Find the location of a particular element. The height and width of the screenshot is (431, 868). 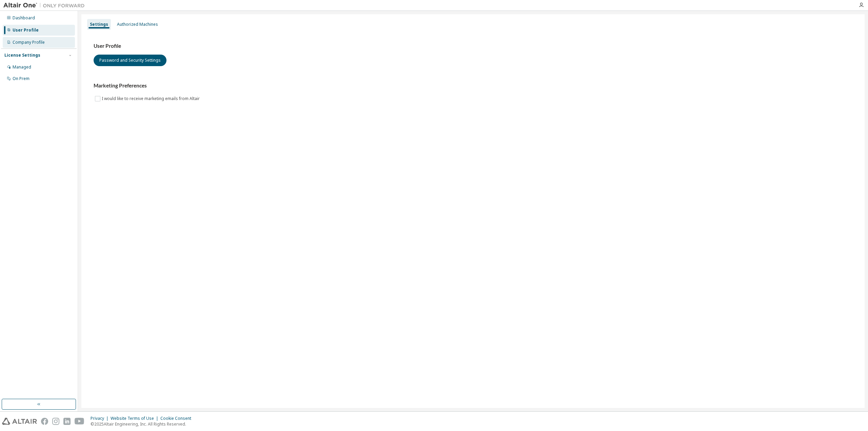

img: instagram.svg is located at coordinates (55, 421).